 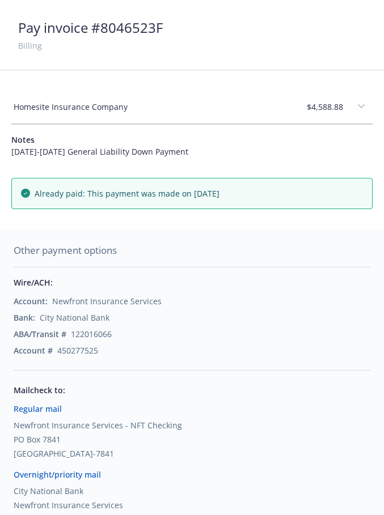 I want to click on div: 450277525, so click(x=78, y=350).